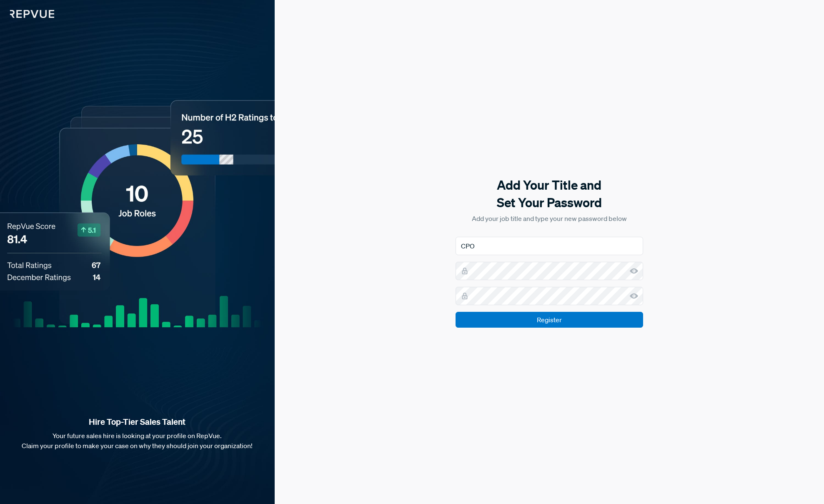  Describe the element at coordinates (549, 246) in the screenshot. I see `input: Job Title` at that location.